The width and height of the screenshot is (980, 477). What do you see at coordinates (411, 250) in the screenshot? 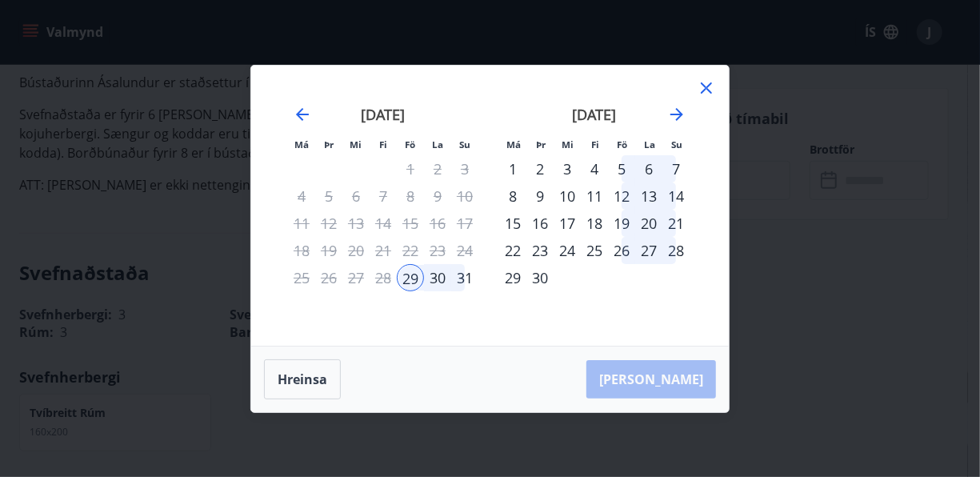
I see `td: Not available. föstudagur, 22. ágúst 2025` at bounding box center [411, 250].